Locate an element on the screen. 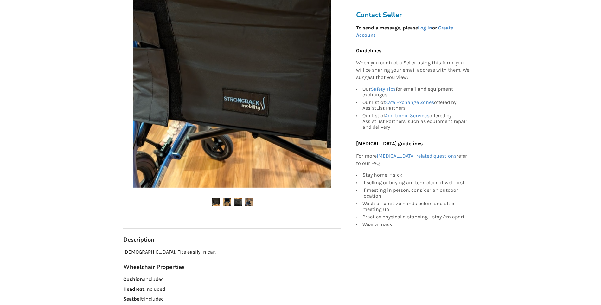  div: Wear a mask is located at coordinates (416, 224).